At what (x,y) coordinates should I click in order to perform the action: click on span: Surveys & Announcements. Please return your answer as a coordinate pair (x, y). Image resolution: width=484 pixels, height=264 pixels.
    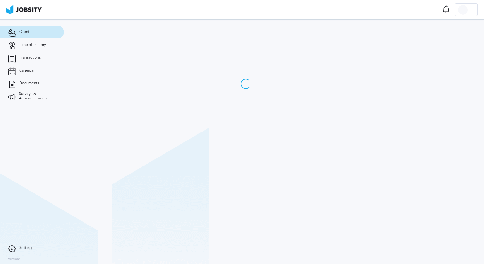
    Looking at the image, I should click on (37, 96).